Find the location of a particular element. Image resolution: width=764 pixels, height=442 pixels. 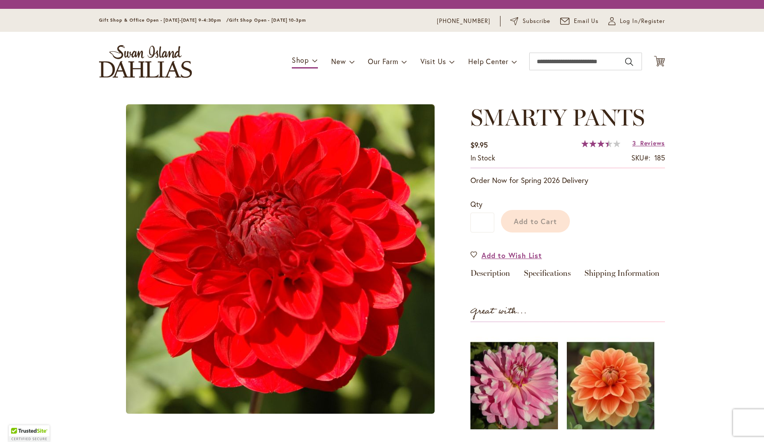

div: Detailed Product Info is located at coordinates (568, 275).